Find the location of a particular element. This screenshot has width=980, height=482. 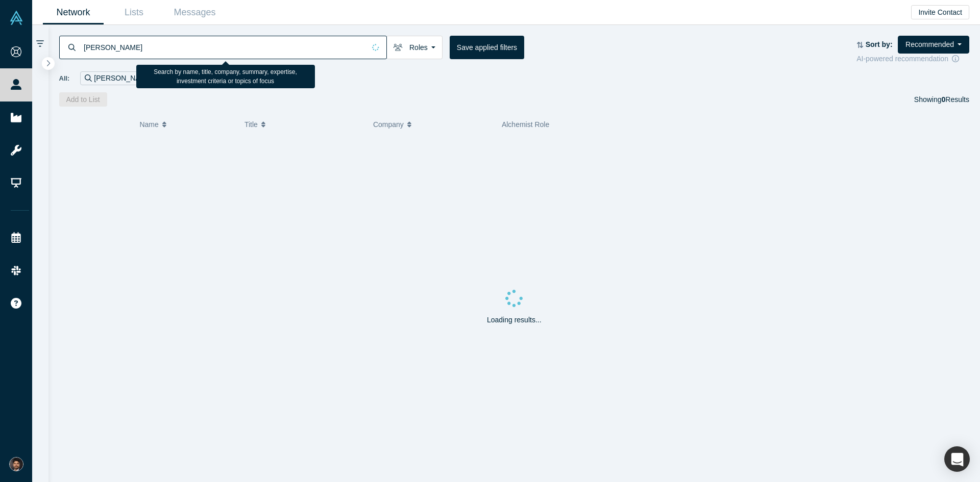

button: Company is located at coordinates (431, 124).